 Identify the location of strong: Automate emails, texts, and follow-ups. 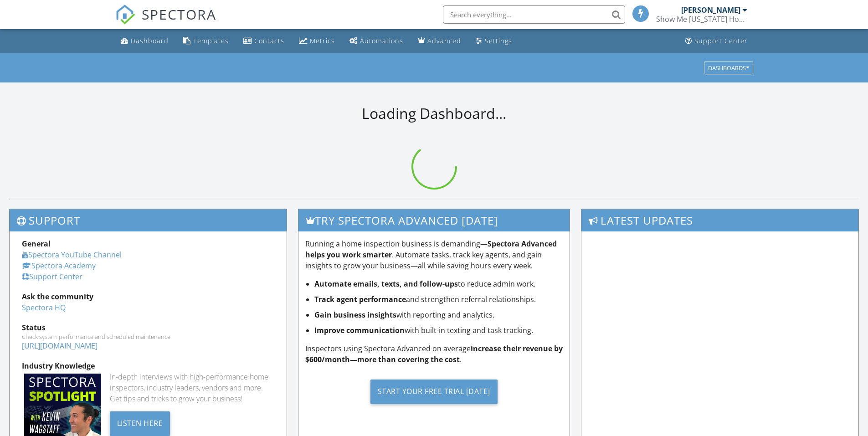
(386, 284).